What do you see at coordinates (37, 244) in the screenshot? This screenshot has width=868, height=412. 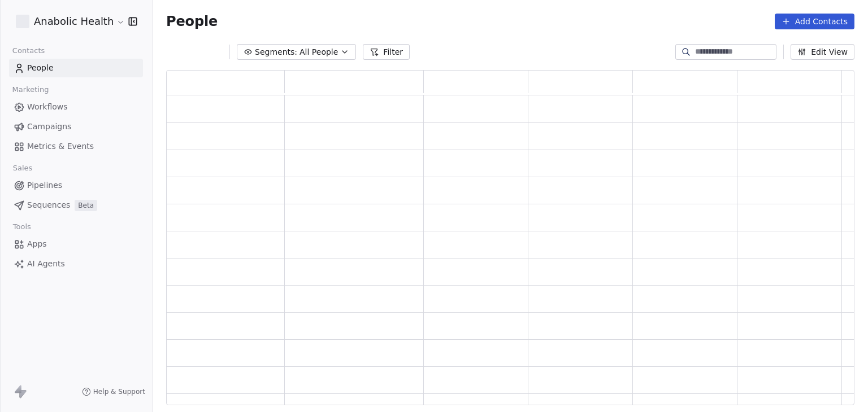 I see `span: Apps` at bounding box center [37, 244].